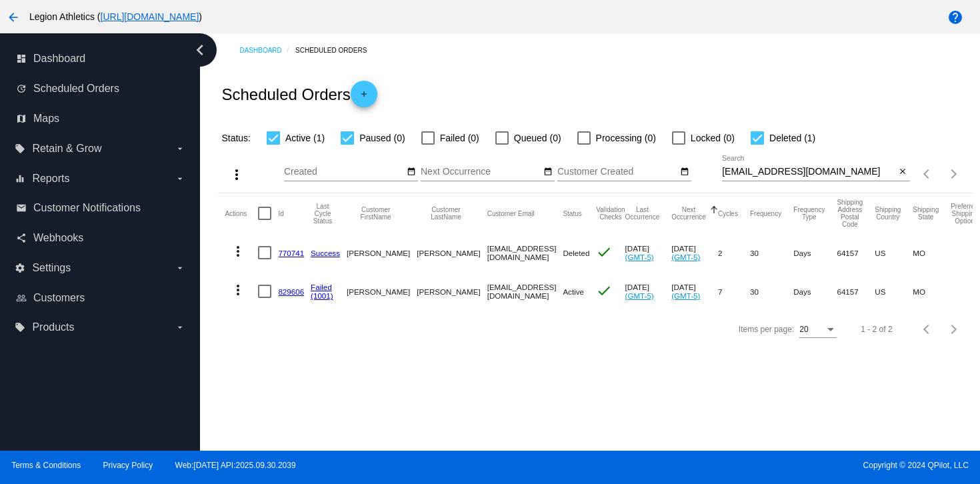 This screenshot has height=484, width=980. Describe the element at coordinates (290, 291) in the screenshot. I see `a: 829606` at that location.